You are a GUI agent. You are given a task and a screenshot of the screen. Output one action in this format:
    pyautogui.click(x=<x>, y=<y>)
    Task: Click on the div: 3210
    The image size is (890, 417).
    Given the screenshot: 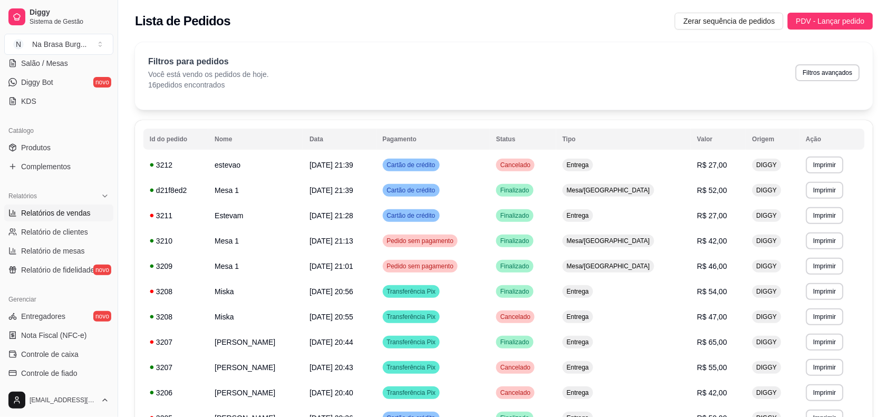 What is the action you would take?
    pyautogui.click(x=176, y=241)
    